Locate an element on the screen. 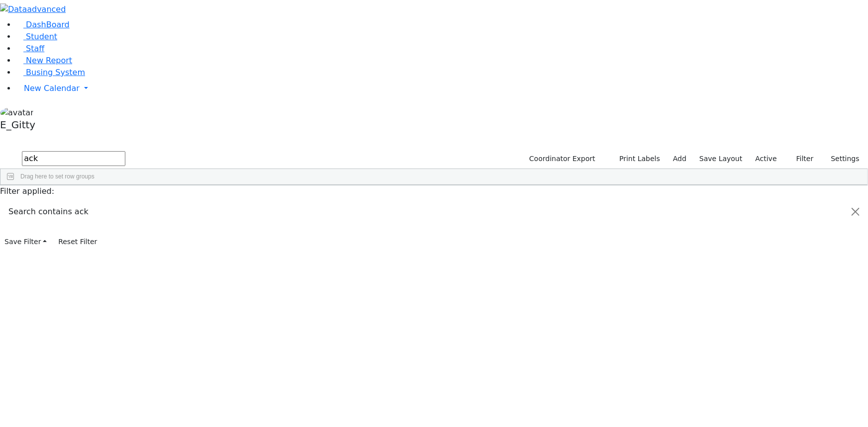 The height and width of the screenshot is (427, 868). span: DashBoard is located at coordinates (48, 24).